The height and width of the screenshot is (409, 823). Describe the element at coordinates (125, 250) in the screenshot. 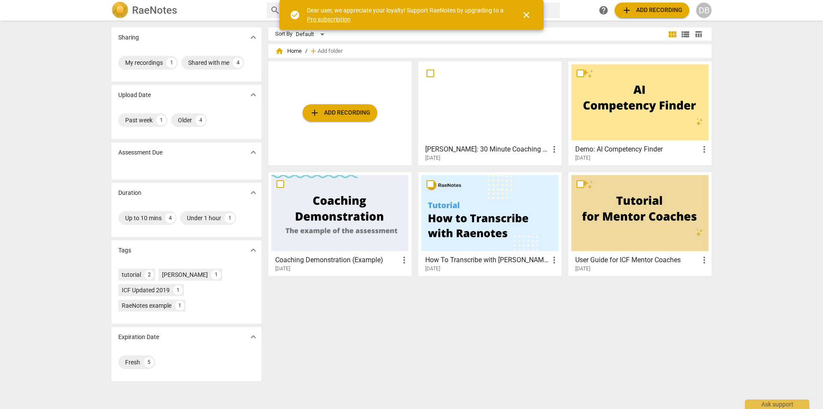

I see `p: Tags` at that location.